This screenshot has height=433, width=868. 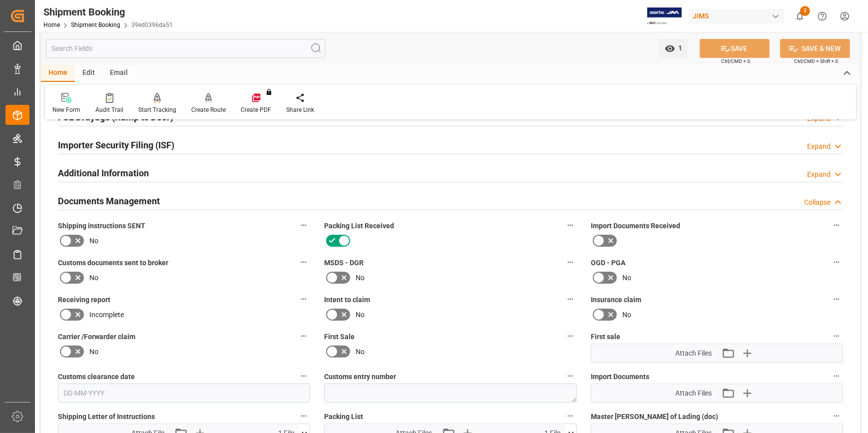 I want to click on button: JIMS, so click(x=739, y=16).